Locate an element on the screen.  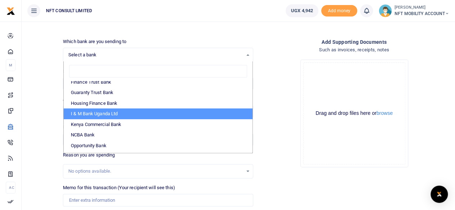
h4: Add supporting Documents is located at coordinates (354, 42).